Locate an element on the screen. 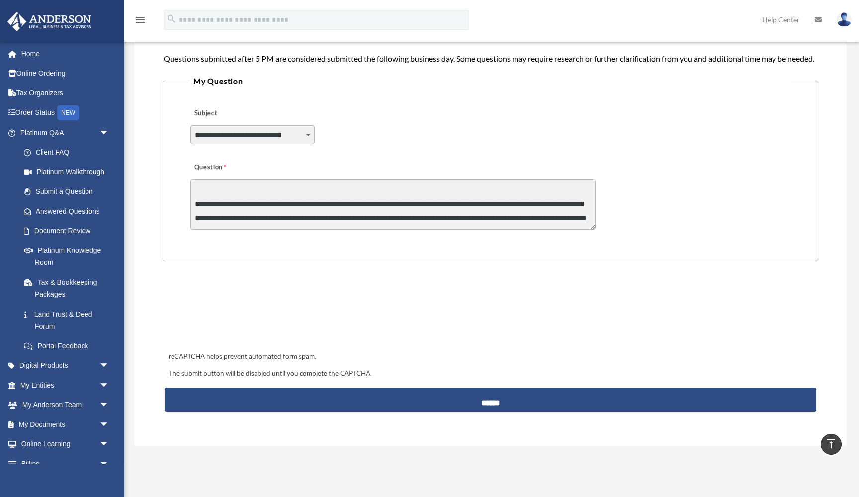  a: Digital Productsarrow_drop_down is located at coordinates (66, 366).